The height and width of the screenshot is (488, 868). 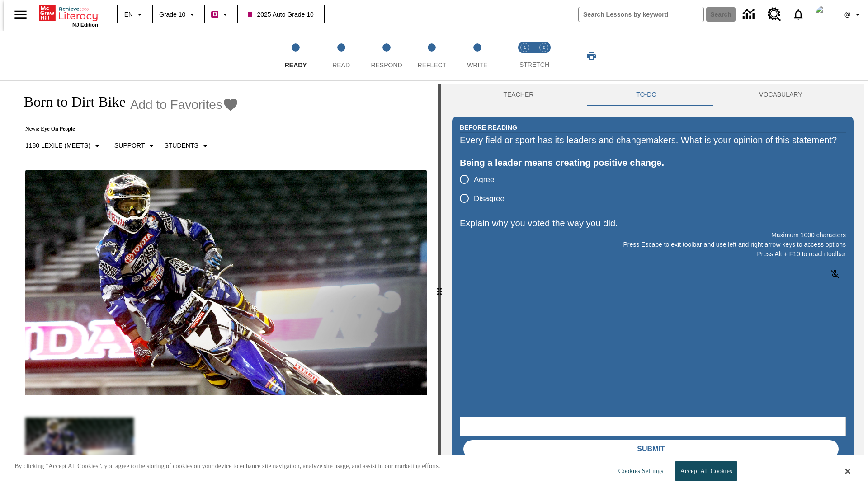 What do you see at coordinates (172, 14) in the screenshot?
I see `span: Grade 10` at bounding box center [172, 14].